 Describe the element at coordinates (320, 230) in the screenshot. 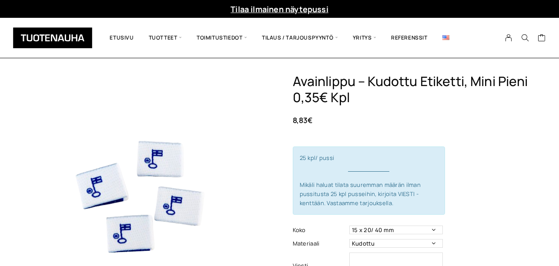

I see `label: Koko` at that location.